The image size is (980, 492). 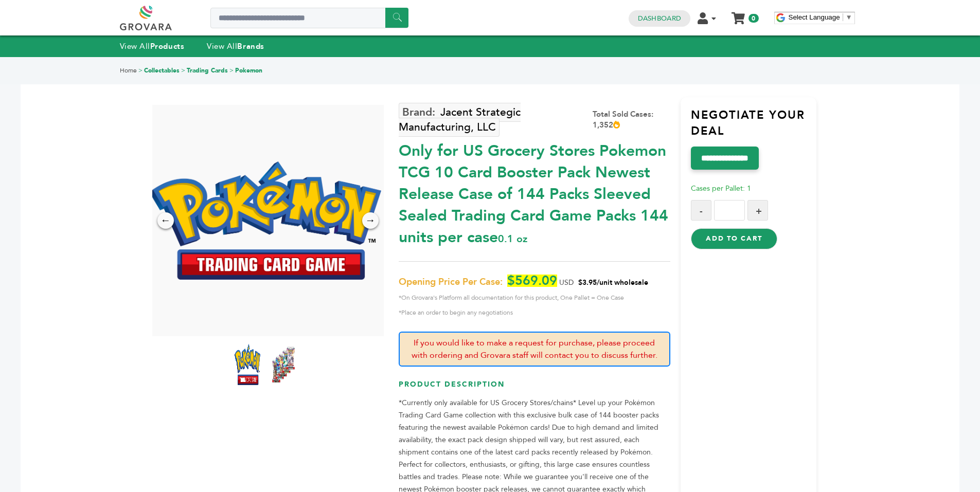 I want to click on span: 0.1 oz, so click(x=512, y=239).